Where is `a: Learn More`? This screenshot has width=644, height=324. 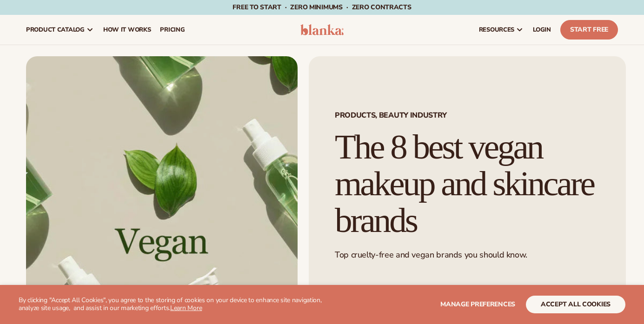 a: Learn More is located at coordinates (186, 308).